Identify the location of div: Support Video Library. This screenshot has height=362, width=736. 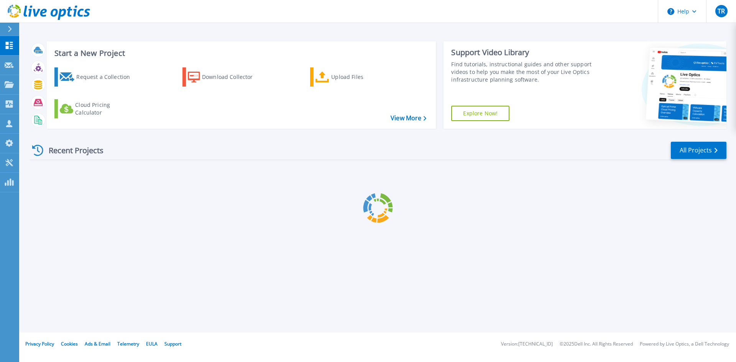
(523, 53).